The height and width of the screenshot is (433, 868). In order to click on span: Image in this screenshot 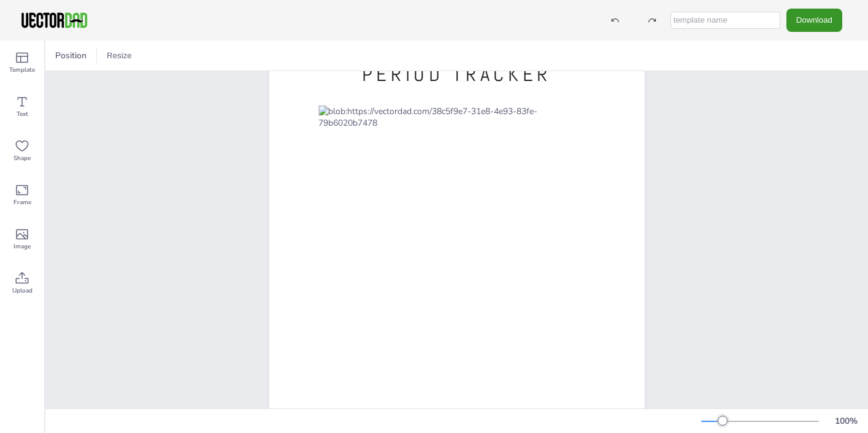, I will do `click(22, 247)`.